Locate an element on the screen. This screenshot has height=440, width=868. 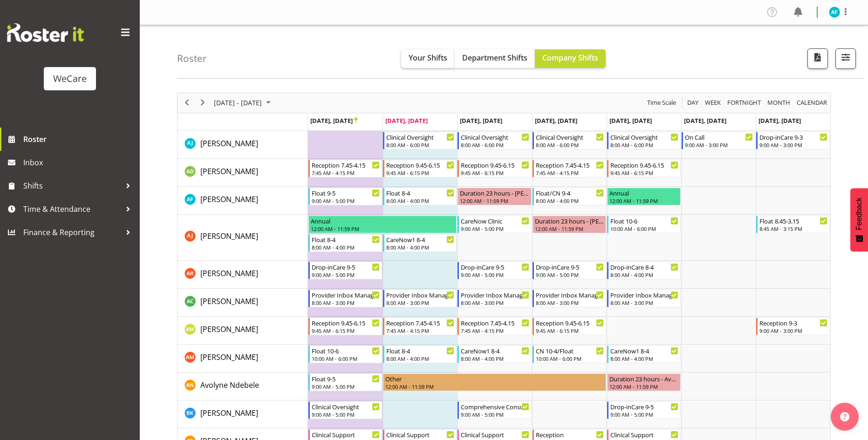
div: Amy Johannsen"s event - Annual Begin From Monday, September 22, 2025 at 12:00:00 AM GMT+12:00 End... is located at coordinates (382, 224).